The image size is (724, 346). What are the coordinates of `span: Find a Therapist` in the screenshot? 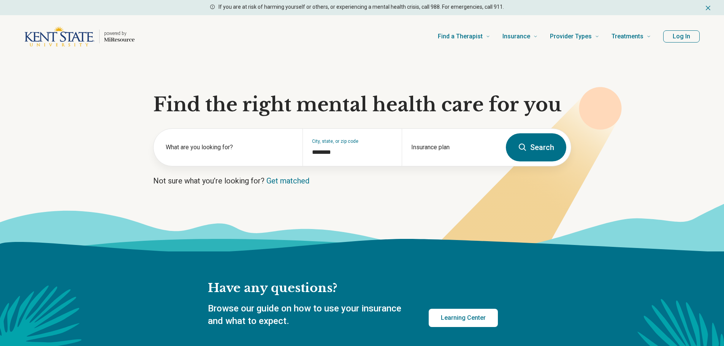 It's located at (460, 36).